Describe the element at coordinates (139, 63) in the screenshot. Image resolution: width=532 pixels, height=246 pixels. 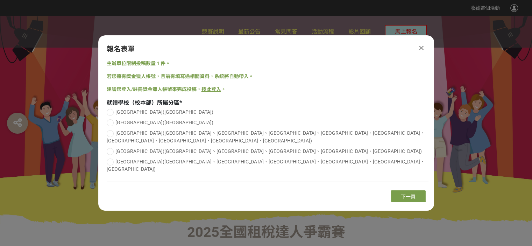
I see `span: 主辦單位限制投稿數量 1 件。` at that location.